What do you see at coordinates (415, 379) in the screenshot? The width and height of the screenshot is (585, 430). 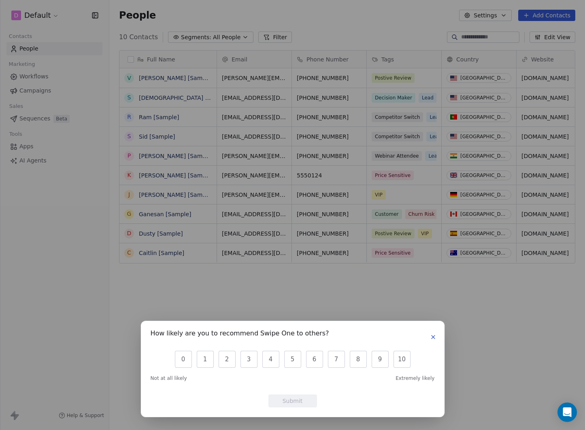 I see `span: Extremely likely` at bounding box center [415, 379].